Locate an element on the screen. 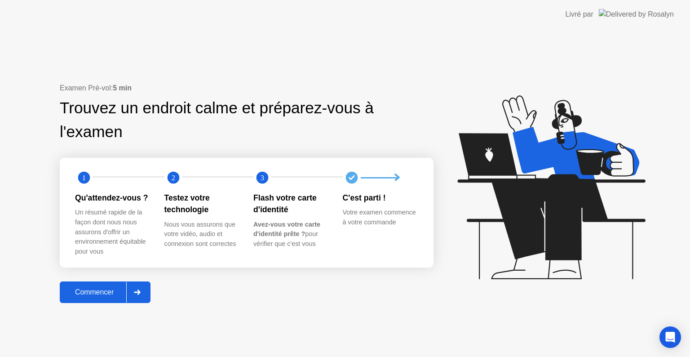  div: pour vérifier que c'est vous is located at coordinates (291, 234).